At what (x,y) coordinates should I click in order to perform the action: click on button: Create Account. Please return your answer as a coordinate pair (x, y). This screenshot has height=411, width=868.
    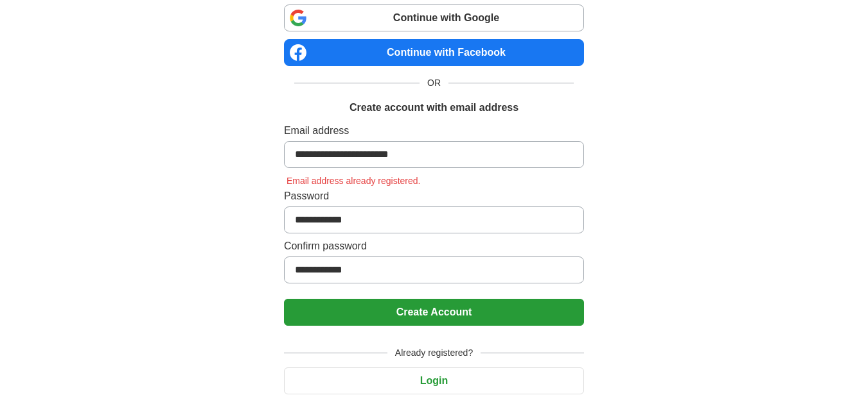
    Looking at the image, I should click on (434, 312).